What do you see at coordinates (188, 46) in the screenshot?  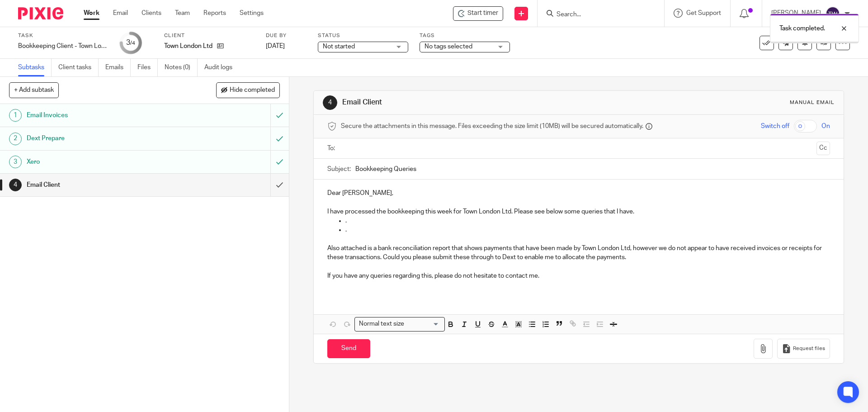 I see `p: Town London Ltd` at bounding box center [188, 46].